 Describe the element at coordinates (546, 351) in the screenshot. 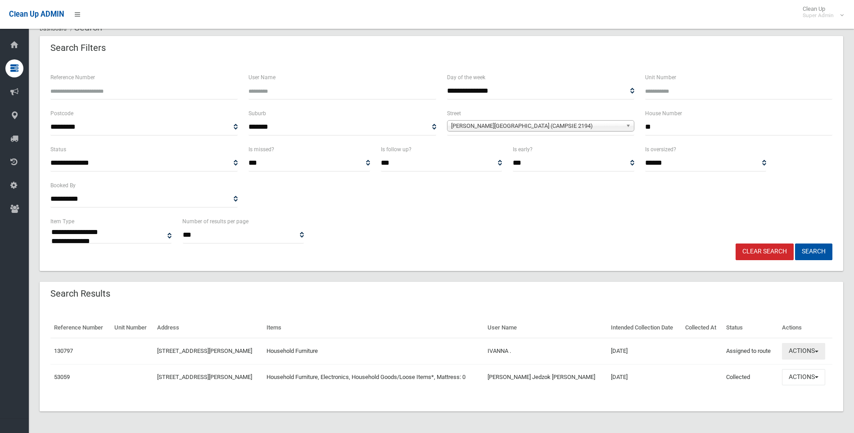

I see `td: IVANNA .` at that location.